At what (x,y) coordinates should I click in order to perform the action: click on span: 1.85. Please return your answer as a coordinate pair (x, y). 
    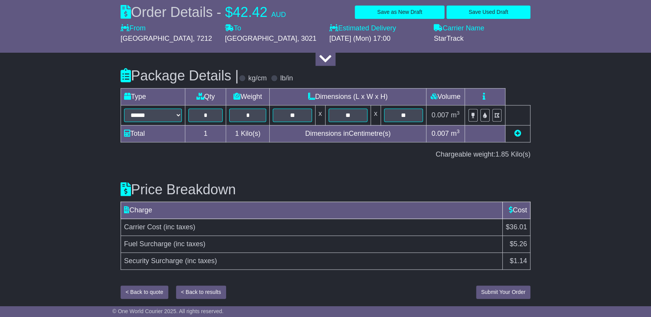
    Looking at the image, I should click on (502, 154).